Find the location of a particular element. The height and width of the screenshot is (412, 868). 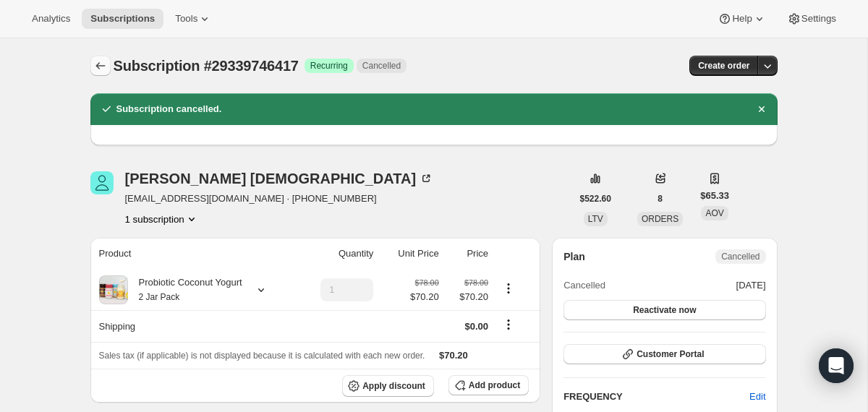

h2: Subscription cancelled. is located at coordinates (169, 109).